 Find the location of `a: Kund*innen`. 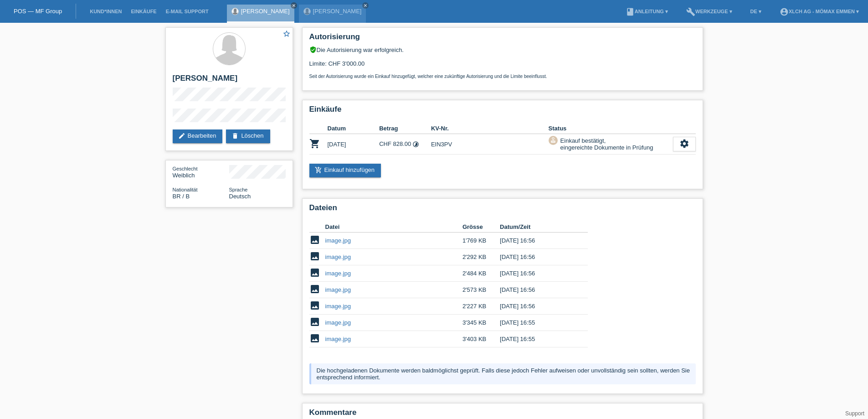

a: Kund*innen is located at coordinates (106, 12).